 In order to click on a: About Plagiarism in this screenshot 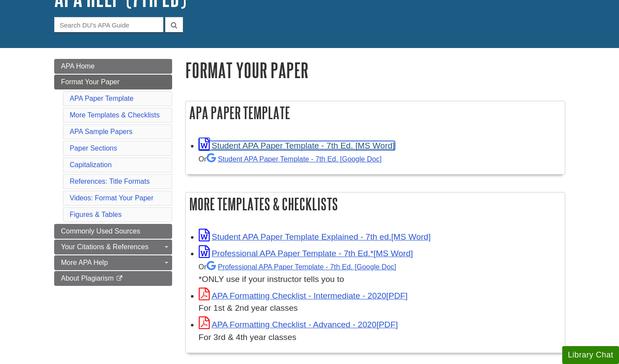, I will do `click(113, 279)`.